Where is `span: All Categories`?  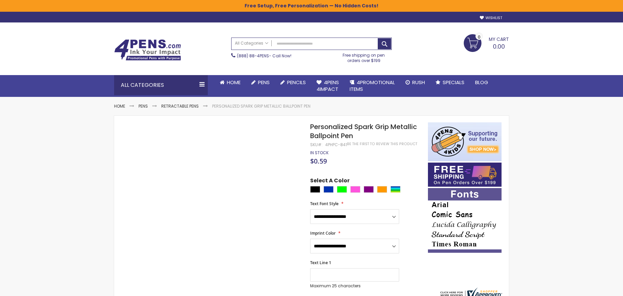 span: All Categories is located at coordinates (252, 43).